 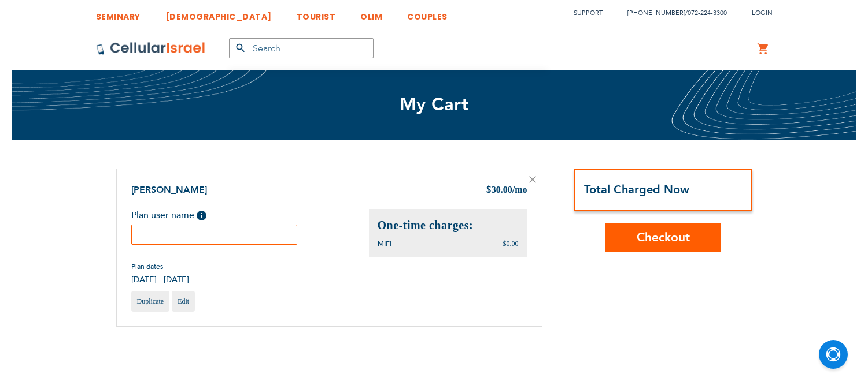 I want to click on h2: One-time charges:, so click(x=448, y=225).